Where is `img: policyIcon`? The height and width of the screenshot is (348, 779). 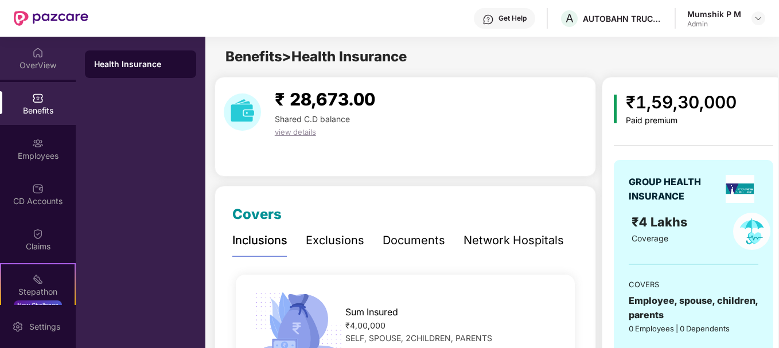
img: policyIcon is located at coordinates (751, 231).